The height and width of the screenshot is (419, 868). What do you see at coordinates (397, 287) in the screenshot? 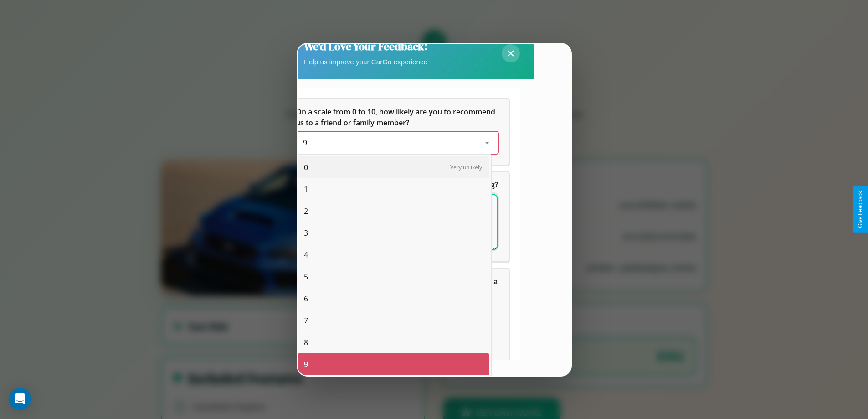
I see `span: Which of the following features do you value the most in a vehicle?` at bounding box center [397, 287].